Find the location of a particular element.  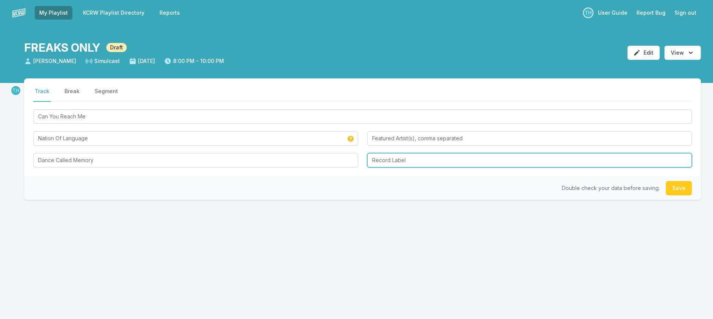

span: Simulcast is located at coordinates (103, 61).